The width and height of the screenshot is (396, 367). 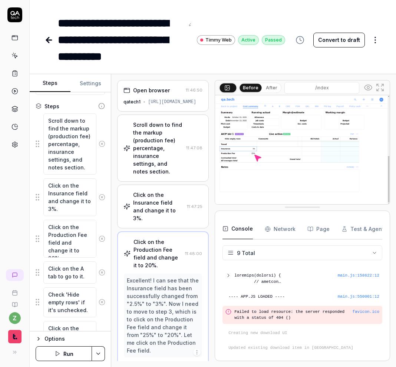 What do you see at coordinates (151, 90) in the screenshot?
I see `div: Open browser` at bounding box center [151, 90].